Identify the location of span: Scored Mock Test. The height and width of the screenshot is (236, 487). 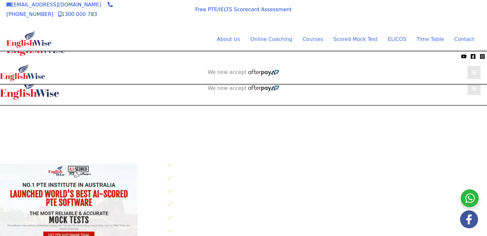
(355, 39).